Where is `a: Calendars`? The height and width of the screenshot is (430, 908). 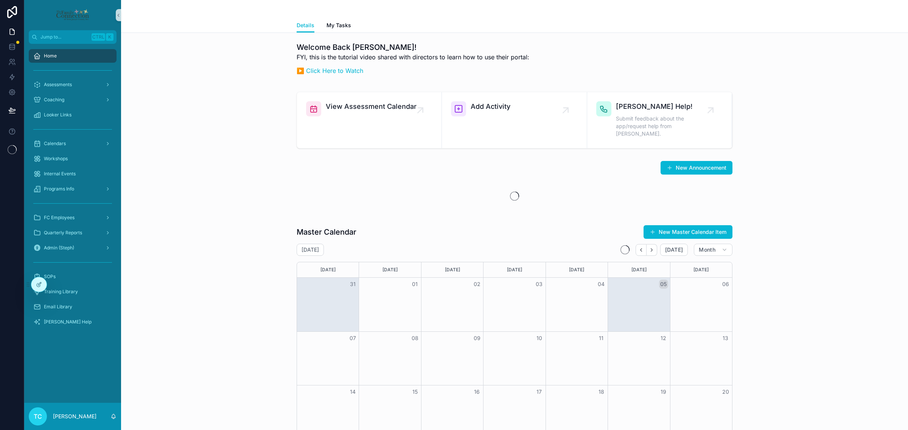
a: Calendars is located at coordinates (73, 144).